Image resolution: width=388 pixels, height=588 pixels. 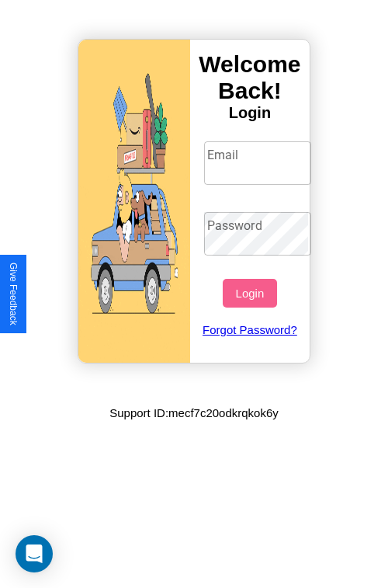 What do you see at coordinates (34, 554) in the screenshot?
I see `div: Open Intercom Messenger` at bounding box center [34, 554].